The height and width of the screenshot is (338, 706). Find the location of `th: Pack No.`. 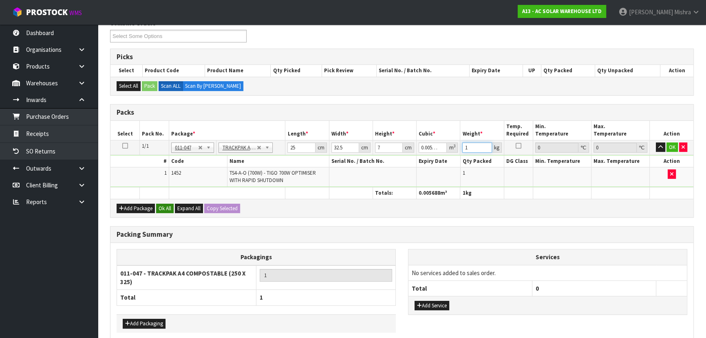

th: Pack No. is located at coordinates (155, 130).